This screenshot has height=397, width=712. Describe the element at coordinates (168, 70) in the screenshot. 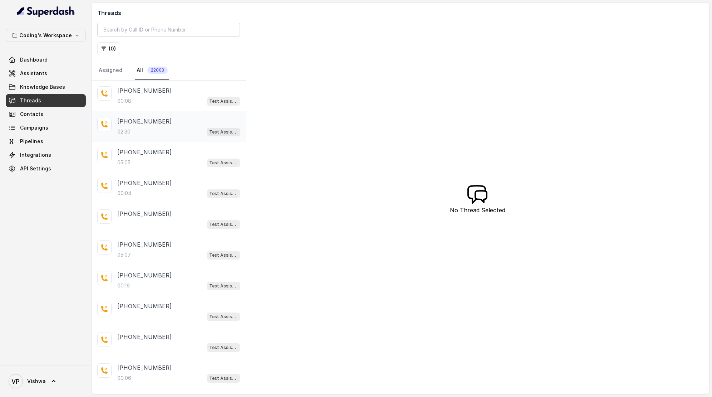

I see `nav: Tabs` at that location.